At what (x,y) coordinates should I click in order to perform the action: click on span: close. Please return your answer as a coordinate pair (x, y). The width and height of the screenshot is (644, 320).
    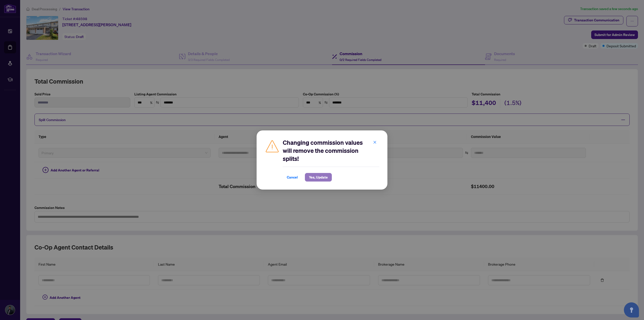
    Looking at the image, I should click on (375, 142).